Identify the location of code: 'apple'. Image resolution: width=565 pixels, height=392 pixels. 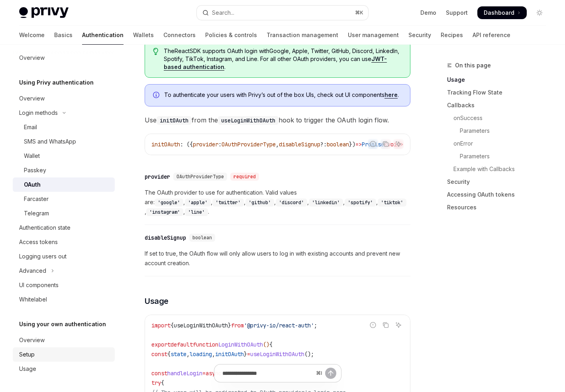
(198, 203).